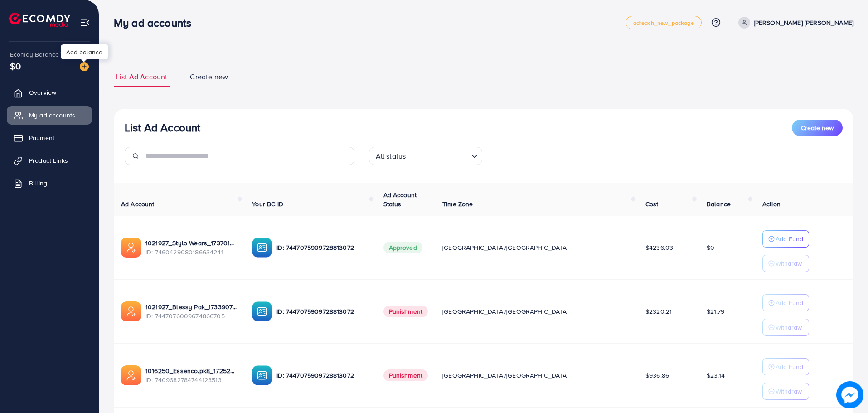 This screenshot has height=413, width=868. What do you see at coordinates (652, 204) in the screenshot?
I see `span: Cost` at bounding box center [652, 204].